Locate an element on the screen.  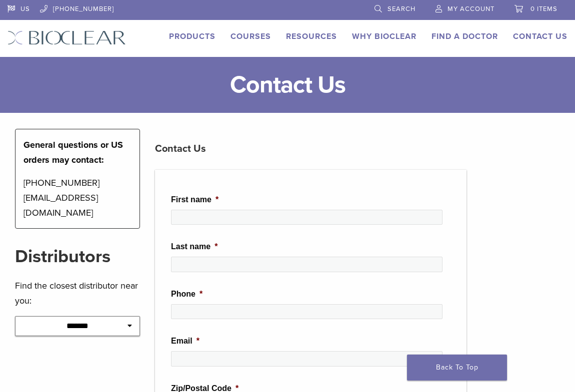
a: Why Bioclear is located at coordinates (384, 37).